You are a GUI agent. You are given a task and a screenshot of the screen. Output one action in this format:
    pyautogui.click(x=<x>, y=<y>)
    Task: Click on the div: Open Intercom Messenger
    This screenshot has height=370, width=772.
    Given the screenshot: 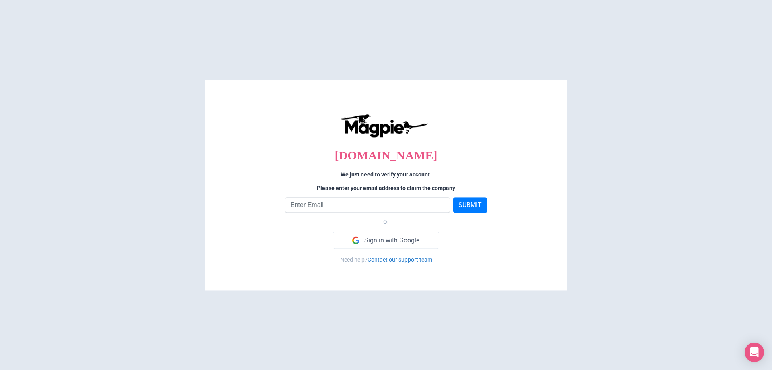 What is the action you would take?
    pyautogui.click(x=754, y=352)
    